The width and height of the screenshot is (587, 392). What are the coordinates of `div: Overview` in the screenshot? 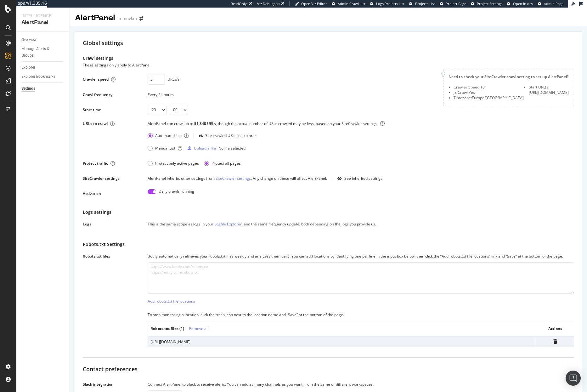 It's located at (29, 39).